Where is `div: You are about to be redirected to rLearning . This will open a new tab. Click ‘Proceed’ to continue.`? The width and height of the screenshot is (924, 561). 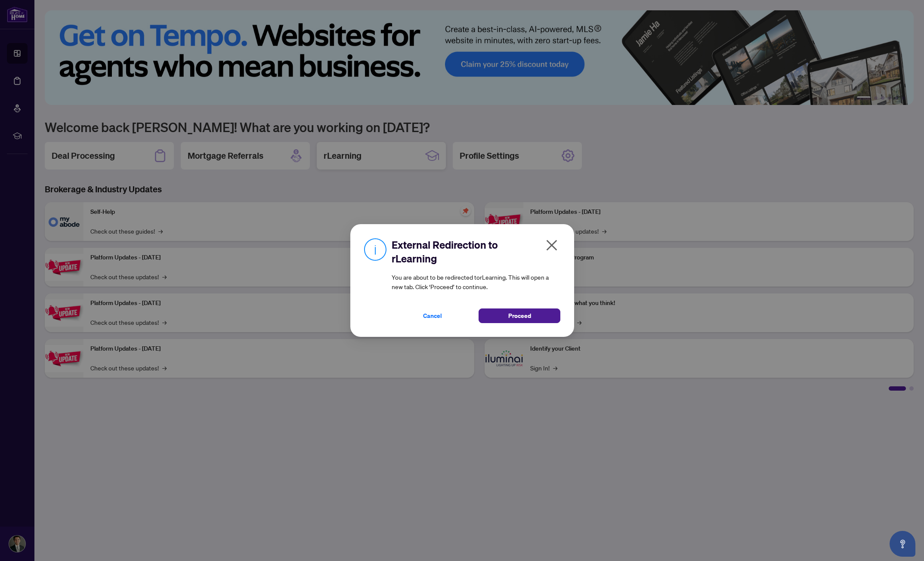 div: You are about to be redirected to rLearning . This will open a new tab. Click ‘Proceed’ to continue. is located at coordinates (476, 280).